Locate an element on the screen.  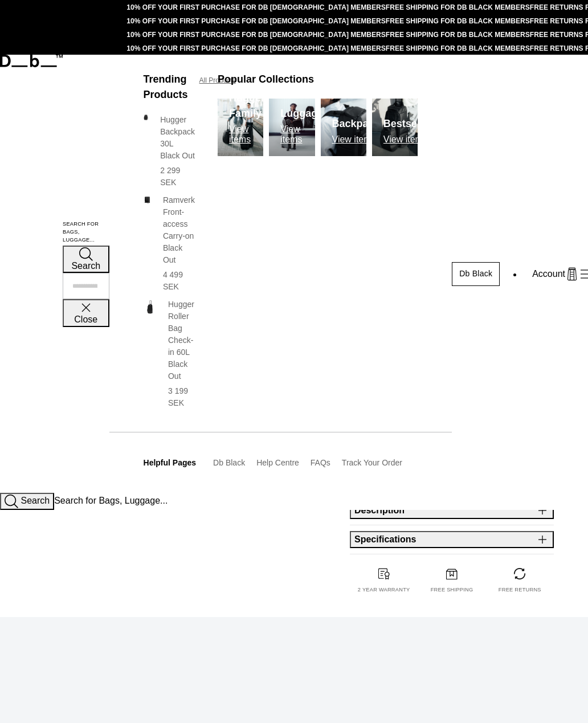
img: Hugger Roller Bag Check-in 60L Black Out is located at coordinates (150, 307).